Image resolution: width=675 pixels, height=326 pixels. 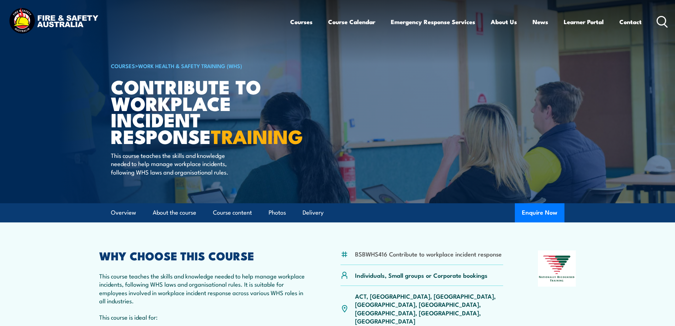 I want to click on img: Nationally Recognised Training logo., so click(x=557, y=268).